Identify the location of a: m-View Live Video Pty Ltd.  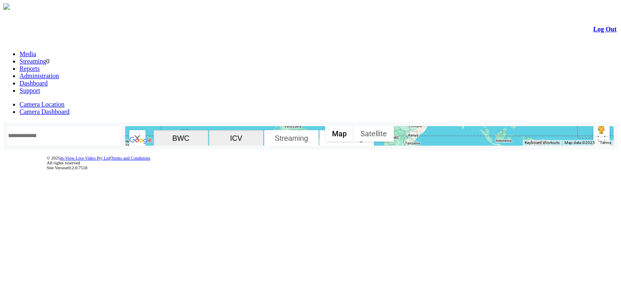
(85, 158).